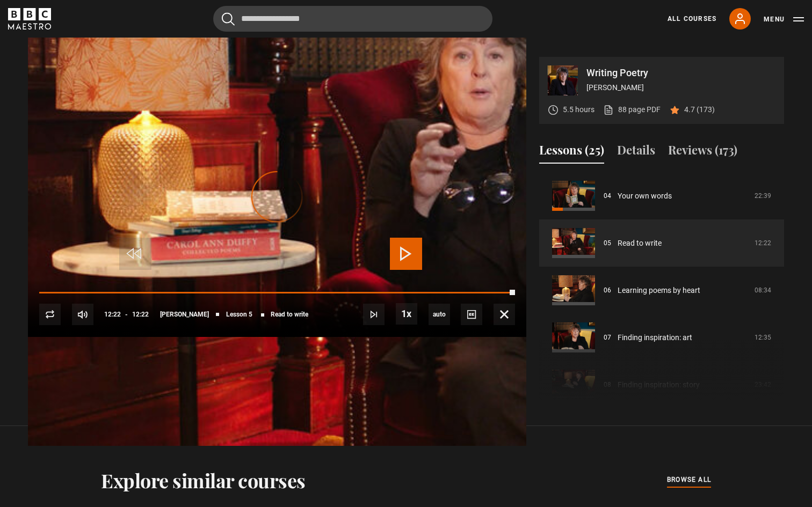  What do you see at coordinates (471, 315) in the screenshot?
I see `button: Captions` at bounding box center [471, 315].